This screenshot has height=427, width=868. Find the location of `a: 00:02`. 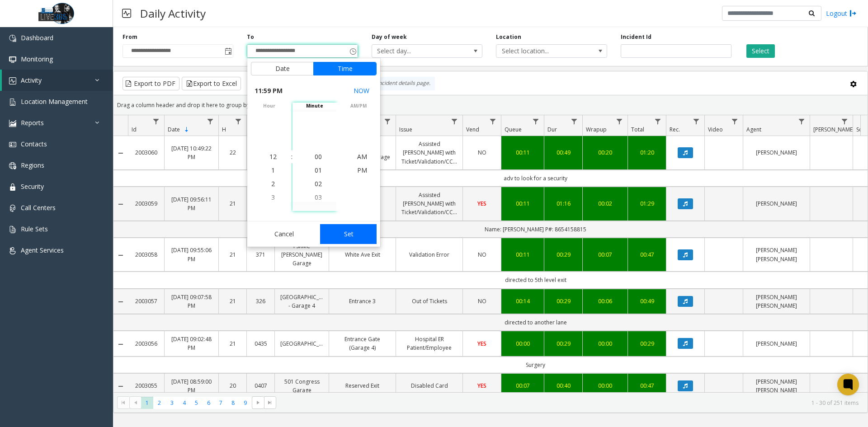

a: 00:02 is located at coordinates (605, 204).